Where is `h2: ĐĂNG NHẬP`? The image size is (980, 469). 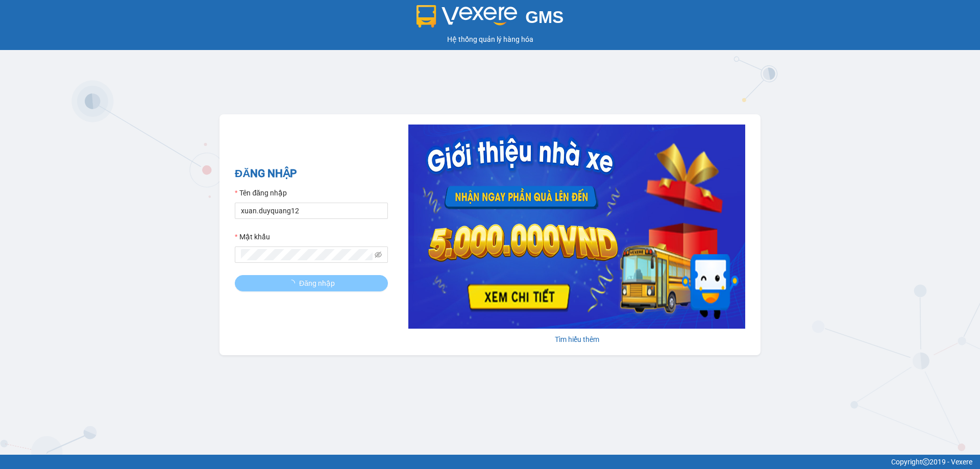
h2: ĐĂNG NHẬP is located at coordinates (312, 174).